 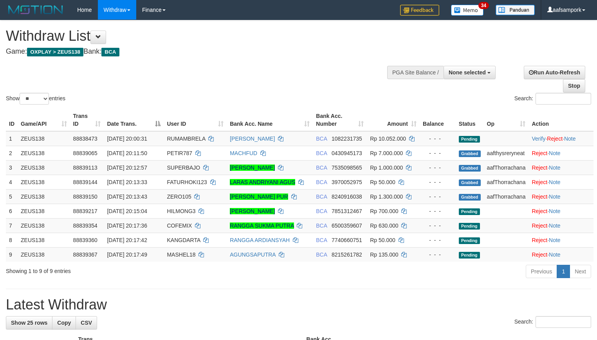 What do you see at coordinates (179, 226) in the screenshot?
I see `span: COFEMIX` at bounding box center [179, 226].